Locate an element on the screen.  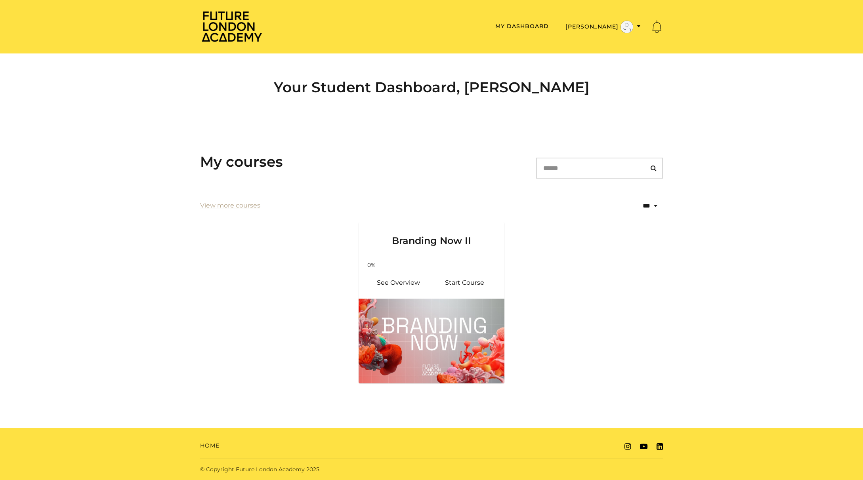
button: Toggle menu is located at coordinates (603, 27).